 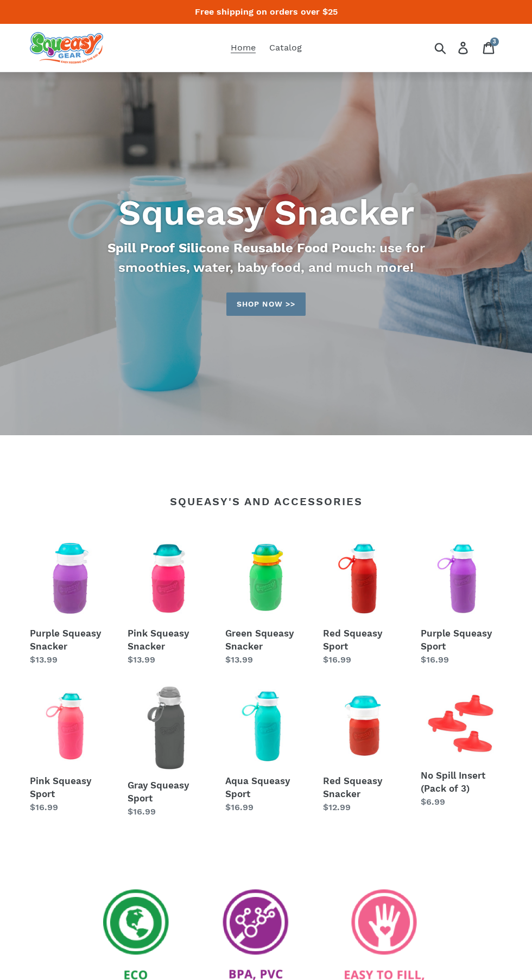 What do you see at coordinates (243, 48) in the screenshot?
I see `span: Home` at bounding box center [243, 48].